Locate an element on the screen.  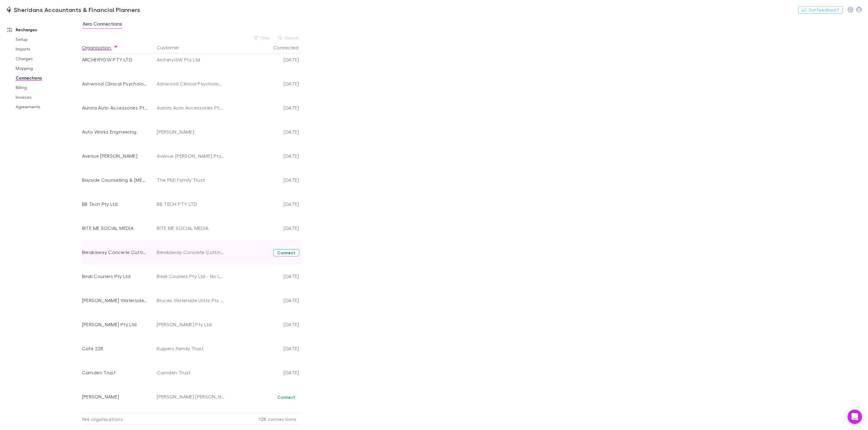
button: Filter is located at coordinates (262, 38).